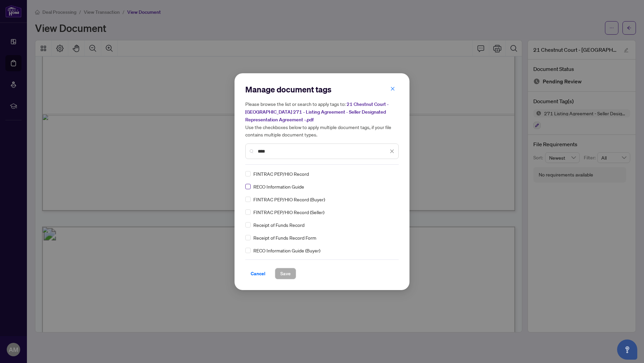 Image resolution: width=644 pixels, height=363 pixels. What do you see at coordinates (322, 119) in the screenshot?
I see `h5: Please browse the list or search to apply tags to: Use the checkboxes below to apply multiple doc...` at bounding box center [322, 119].